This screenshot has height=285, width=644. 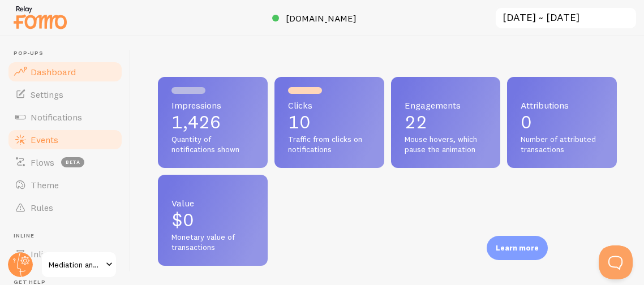 What do you see at coordinates (65, 117) in the screenshot?
I see `a: Notifications` at bounding box center [65, 117].